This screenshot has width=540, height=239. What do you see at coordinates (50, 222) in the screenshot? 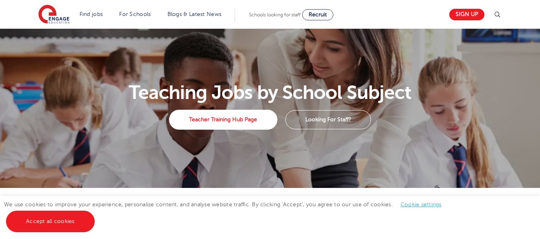
I see `a: Accept all cookies` at bounding box center [50, 222].